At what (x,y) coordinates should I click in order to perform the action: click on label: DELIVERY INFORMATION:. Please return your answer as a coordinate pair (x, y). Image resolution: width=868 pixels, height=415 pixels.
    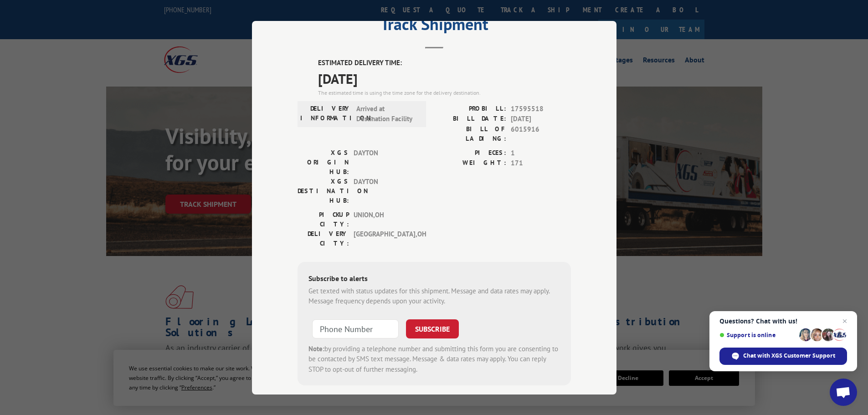
    Looking at the image, I should click on (326, 113).